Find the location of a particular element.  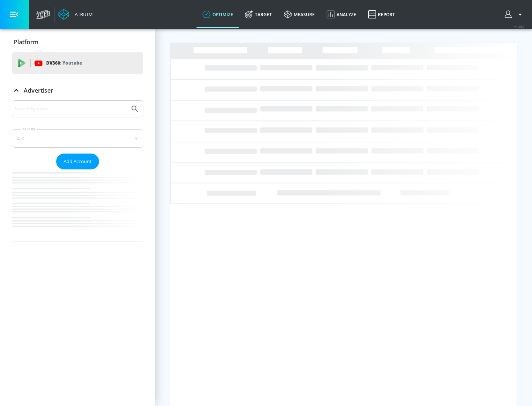

input: Search by name is located at coordinates (71, 109).